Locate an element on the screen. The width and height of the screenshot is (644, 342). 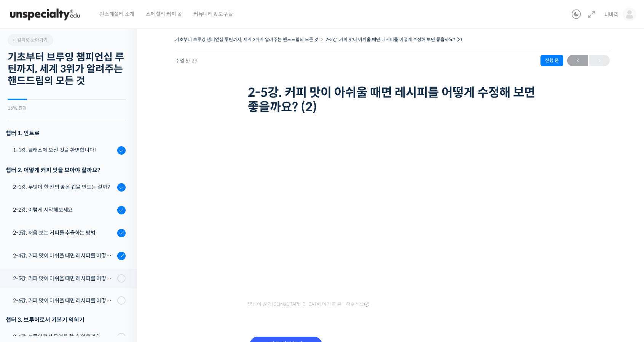
a: ←이전 is located at coordinates (578, 61).